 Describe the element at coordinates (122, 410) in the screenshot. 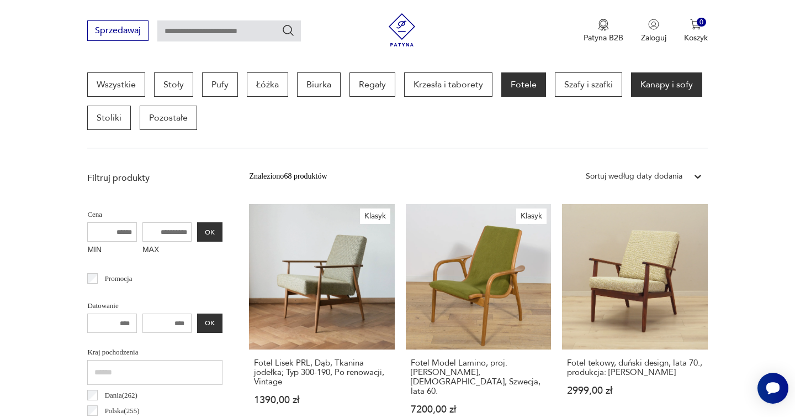

I see `p: Polska ( 255 )` at that location.